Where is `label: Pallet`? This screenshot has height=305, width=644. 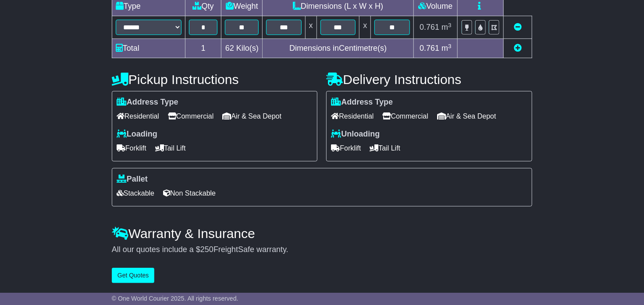 label: Pallet is located at coordinates (132, 179).